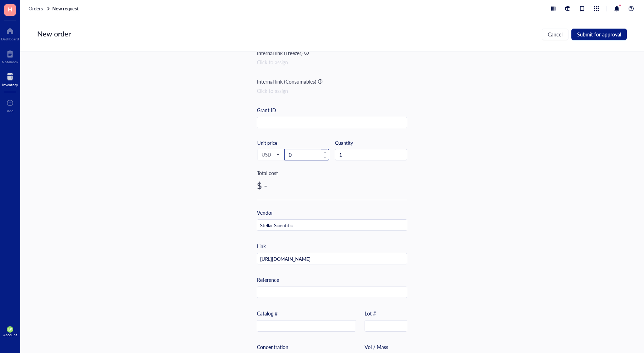 This screenshot has width=644, height=353. Describe the element at coordinates (273, 347) in the screenshot. I see `div: Concentration` at that location.